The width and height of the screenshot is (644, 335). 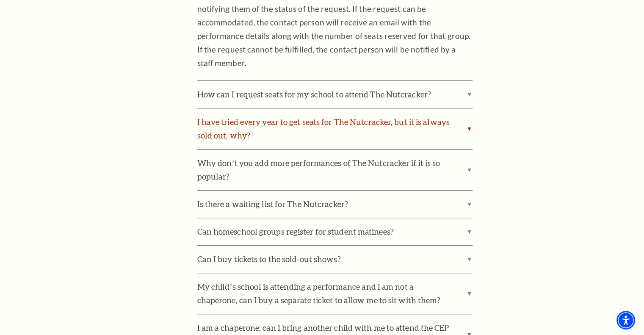 I want to click on div: Accessibility Menu, so click(x=626, y=320).